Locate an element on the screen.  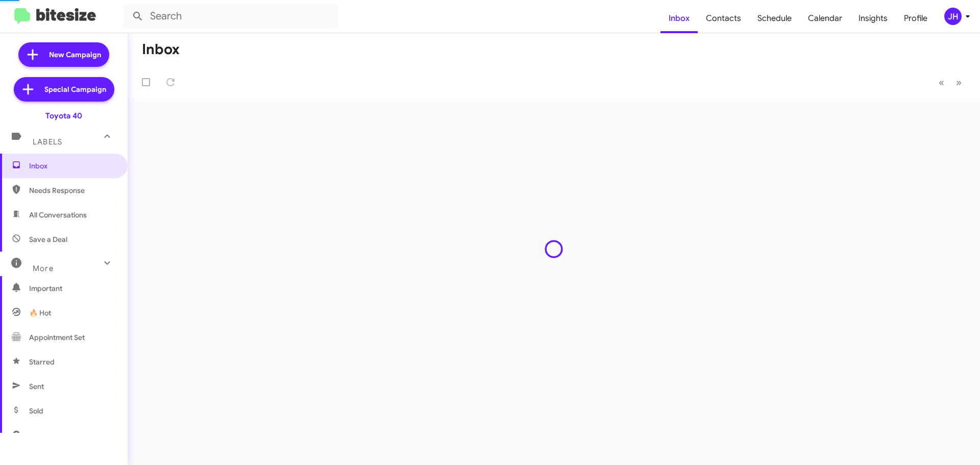
a: Inbox is located at coordinates (679, 19).